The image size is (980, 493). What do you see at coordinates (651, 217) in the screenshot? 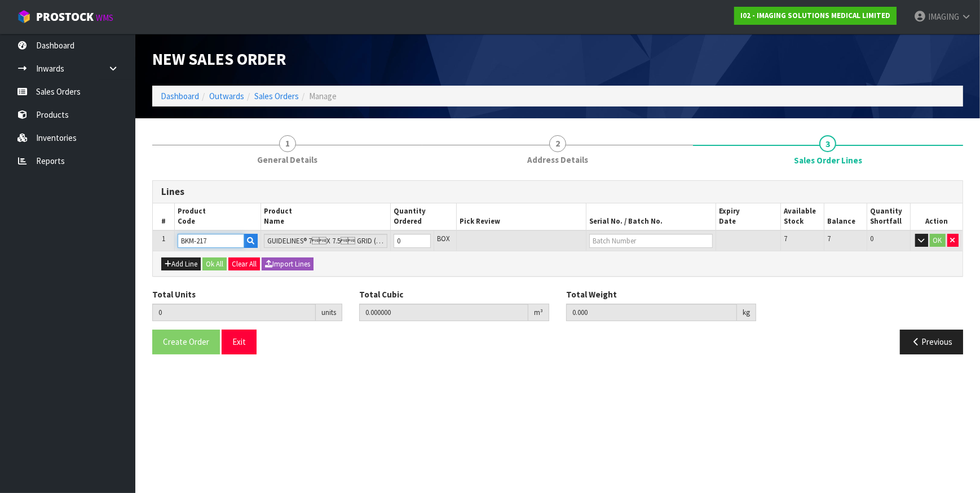
I see `th: Serial No. / Batch No.` at bounding box center [651, 217].